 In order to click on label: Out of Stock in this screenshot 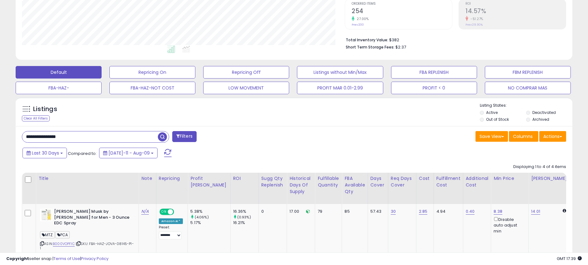, I will do `click(498, 119)`.